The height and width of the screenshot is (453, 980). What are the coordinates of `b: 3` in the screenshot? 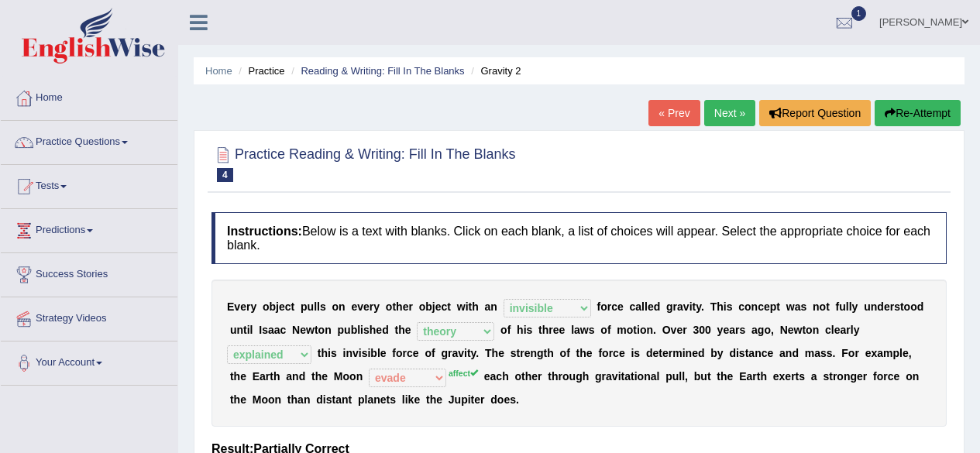 It's located at (695, 330).